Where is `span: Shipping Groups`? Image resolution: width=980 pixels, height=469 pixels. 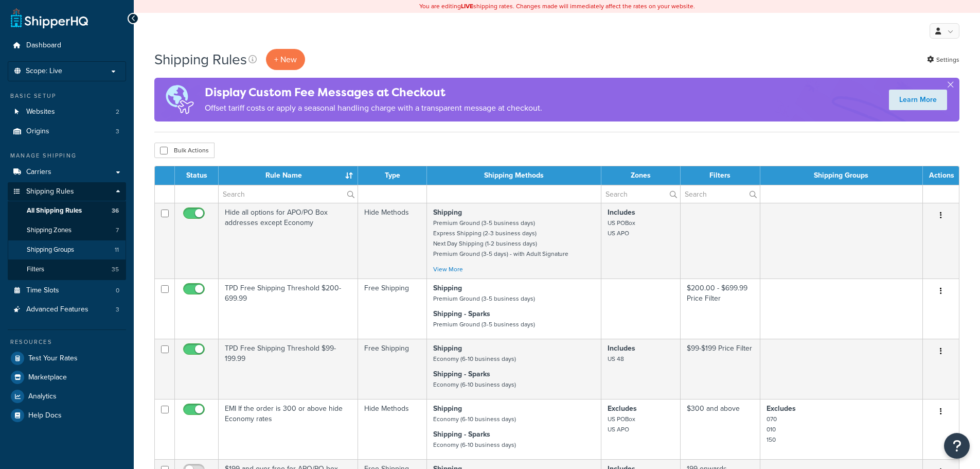 span: Shipping Groups is located at coordinates (50, 250).